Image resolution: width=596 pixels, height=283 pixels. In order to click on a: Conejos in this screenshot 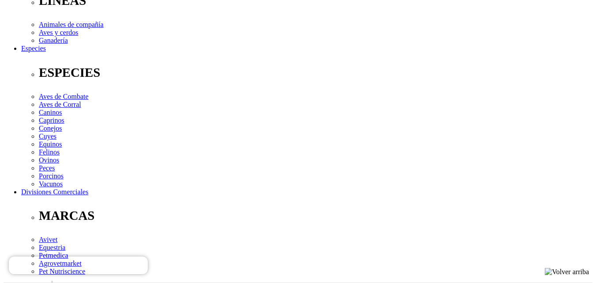, I will do `click(50, 128)`.